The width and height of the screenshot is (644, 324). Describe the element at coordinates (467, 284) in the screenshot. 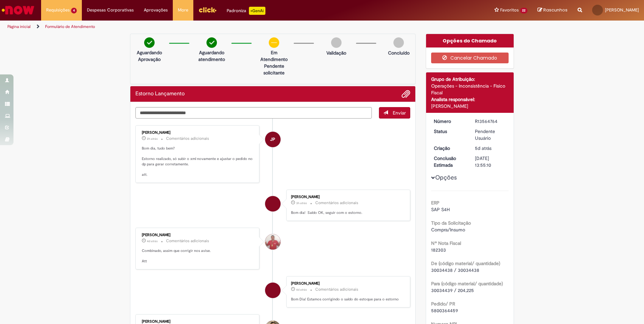

I see `b: Para (código material/ quantidade)` at that location.